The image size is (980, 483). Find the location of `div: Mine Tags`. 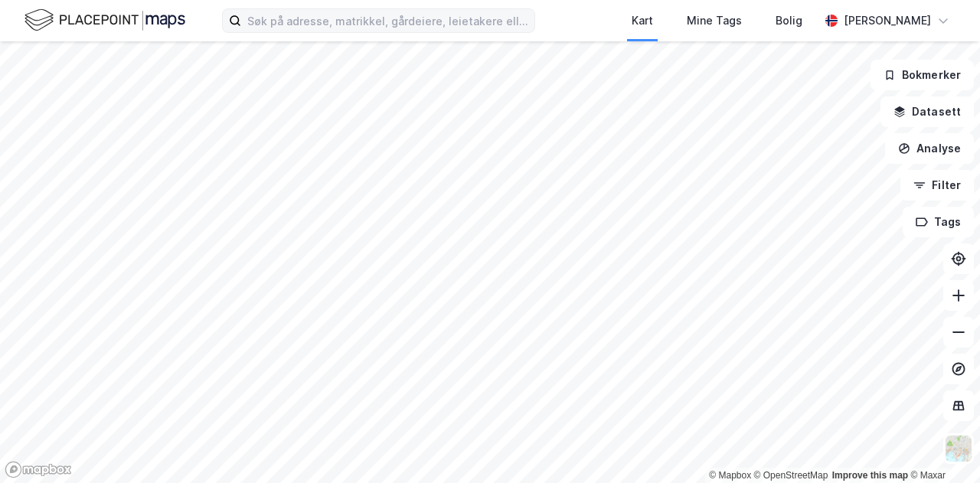

div: Mine Tags is located at coordinates (714, 20).